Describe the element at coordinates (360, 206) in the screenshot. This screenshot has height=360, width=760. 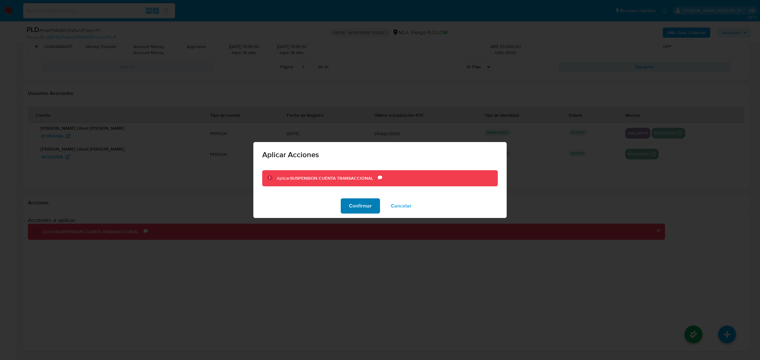
I see `button: Confirmar` at that location.